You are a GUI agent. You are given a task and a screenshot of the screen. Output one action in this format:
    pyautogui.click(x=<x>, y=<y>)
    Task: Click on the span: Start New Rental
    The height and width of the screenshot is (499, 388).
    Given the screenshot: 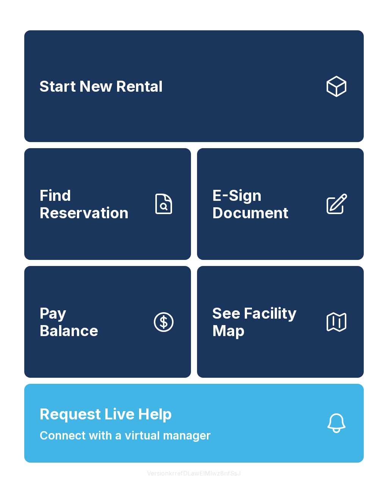 What is the action you would take?
    pyautogui.click(x=101, y=86)
    